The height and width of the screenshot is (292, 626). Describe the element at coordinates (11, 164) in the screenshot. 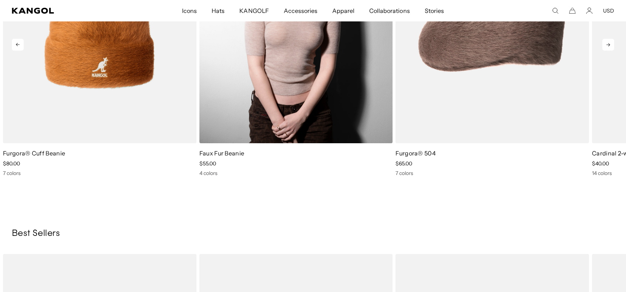

I see `span: $80.00` at that location.